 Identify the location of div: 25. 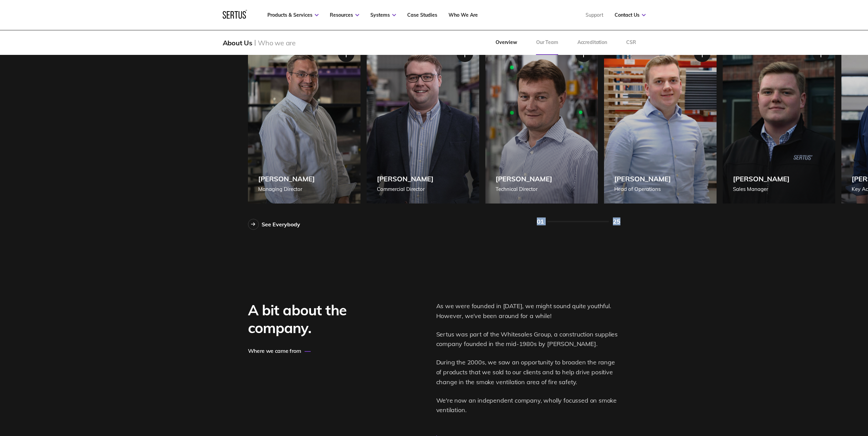
(616, 221).